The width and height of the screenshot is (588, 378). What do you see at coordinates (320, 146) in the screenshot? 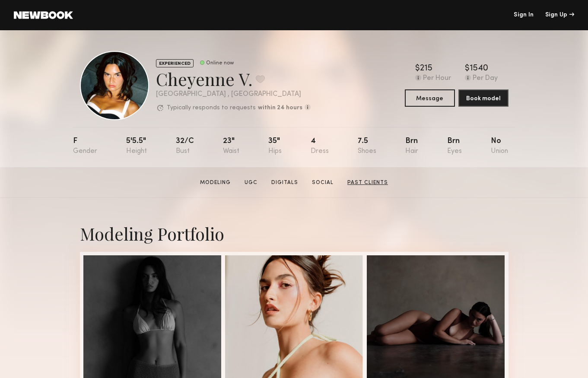
I see `div: 4` at bounding box center [320, 146].